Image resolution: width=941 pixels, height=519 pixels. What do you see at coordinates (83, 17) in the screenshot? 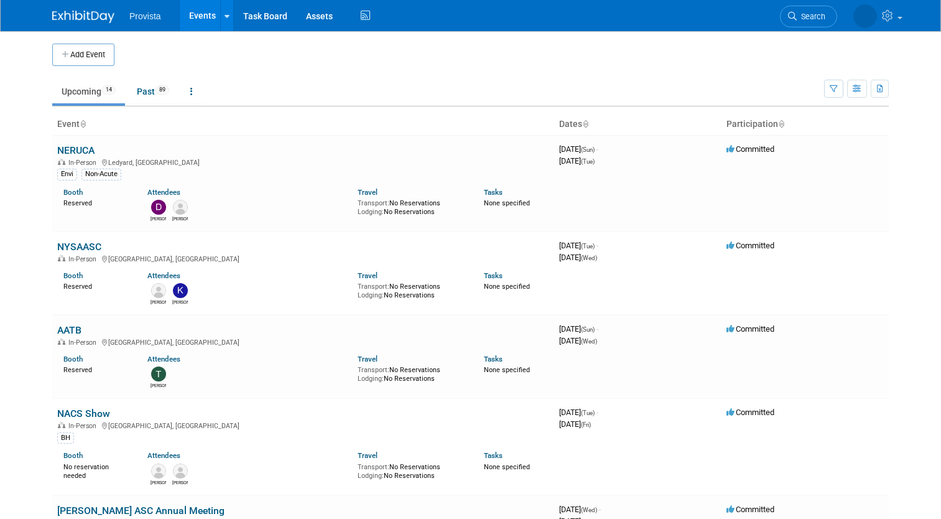
I see `img: ExhibitDay` at bounding box center [83, 17].